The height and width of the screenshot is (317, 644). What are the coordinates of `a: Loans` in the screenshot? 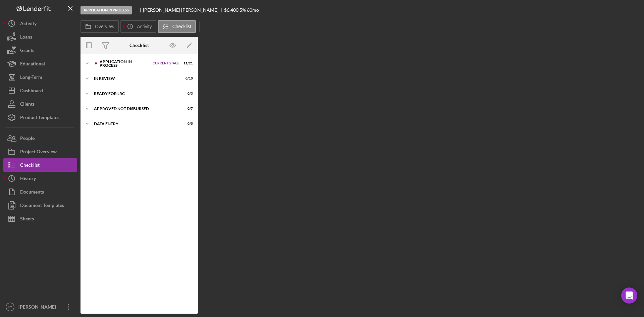 It's located at (40, 37).